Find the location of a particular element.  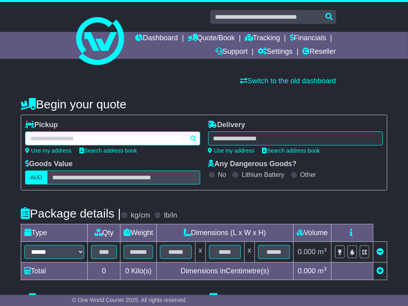

h4: Begin your quote is located at coordinates (204, 104).